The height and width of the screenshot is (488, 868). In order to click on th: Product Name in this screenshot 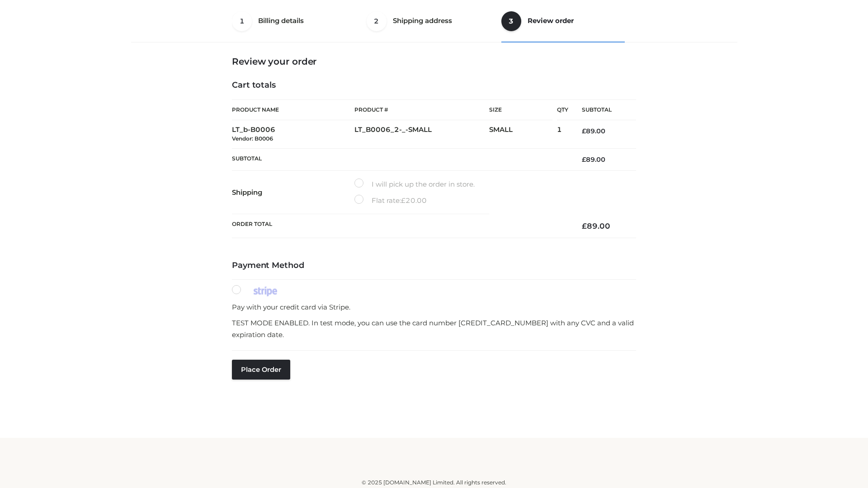, I will do `click(293, 110)`.